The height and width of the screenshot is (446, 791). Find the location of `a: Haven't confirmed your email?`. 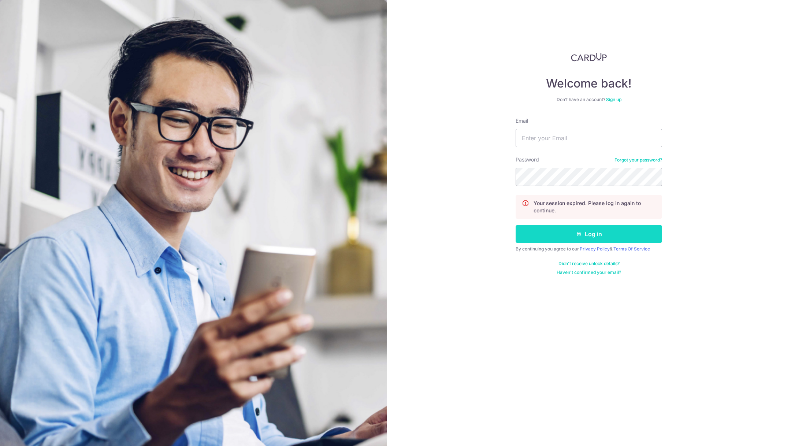

a: Haven't confirmed your email? is located at coordinates (589, 273).